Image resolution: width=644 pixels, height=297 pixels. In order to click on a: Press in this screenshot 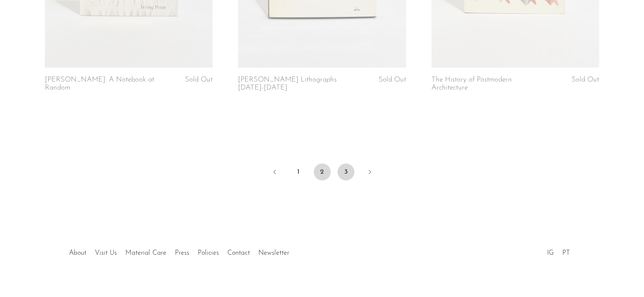, I will do `click(182, 253)`.